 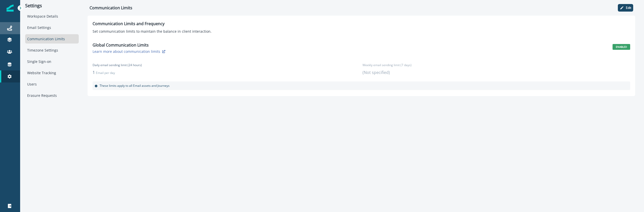 What do you see at coordinates (52, 39) in the screenshot?
I see `div: Communication Limits` at bounding box center [52, 39].